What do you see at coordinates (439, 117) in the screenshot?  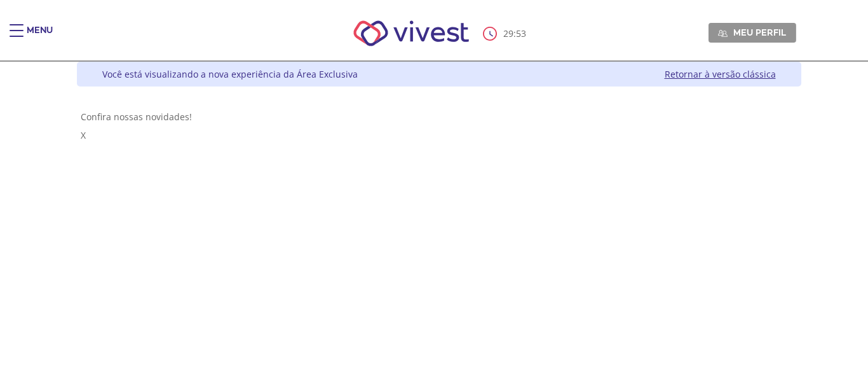 I see `div: Confira nossas novidades!` at bounding box center [439, 117].